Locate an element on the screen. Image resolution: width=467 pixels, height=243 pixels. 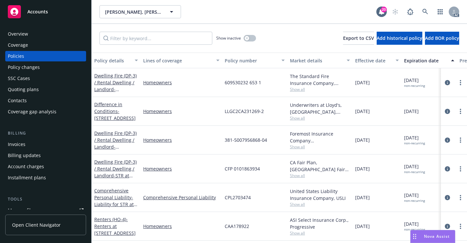
div: Quoting plans is located at coordinates (23, 89).